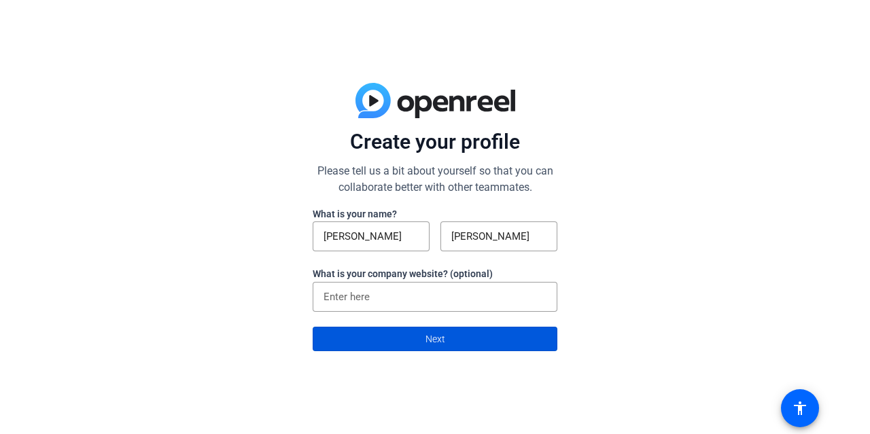 The height and width of the screenshot is (434, 870). What do you see at coordinates (435, 142) in the screenshot?
I see `p: Create your profile` at bounding box center [435, 142].